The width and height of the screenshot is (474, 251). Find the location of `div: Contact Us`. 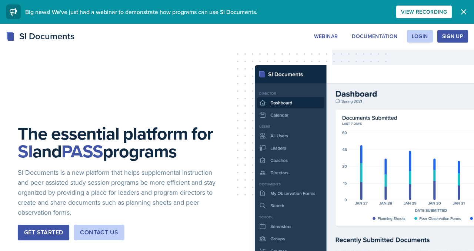

div: Contact Us is located at coordinates (99, 232).